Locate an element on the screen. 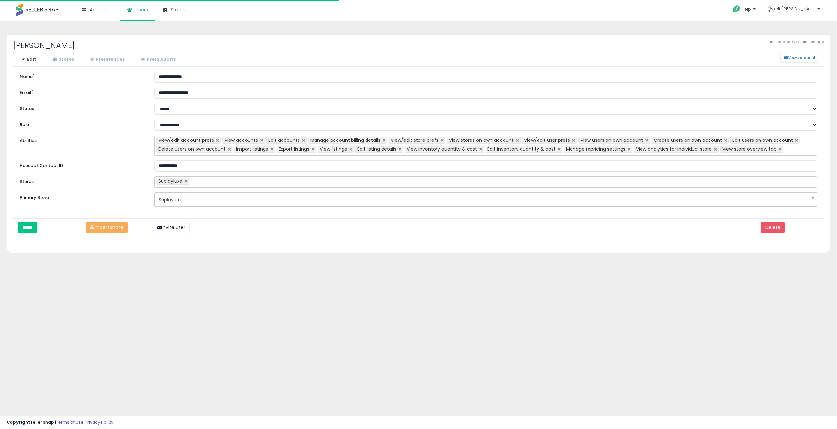 The height and width of the screenshot is (429, 837). span: Users is located at coordinates (142, 10).